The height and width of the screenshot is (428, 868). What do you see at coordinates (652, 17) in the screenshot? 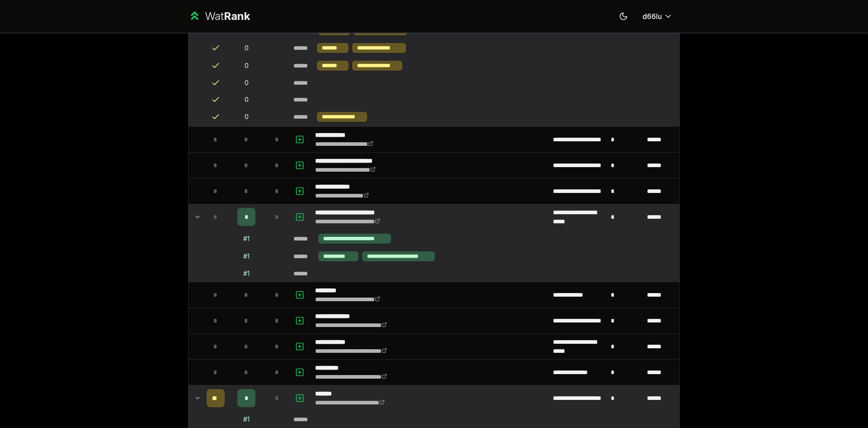
I see `span: d66lu` at bounding box center [652, 17].